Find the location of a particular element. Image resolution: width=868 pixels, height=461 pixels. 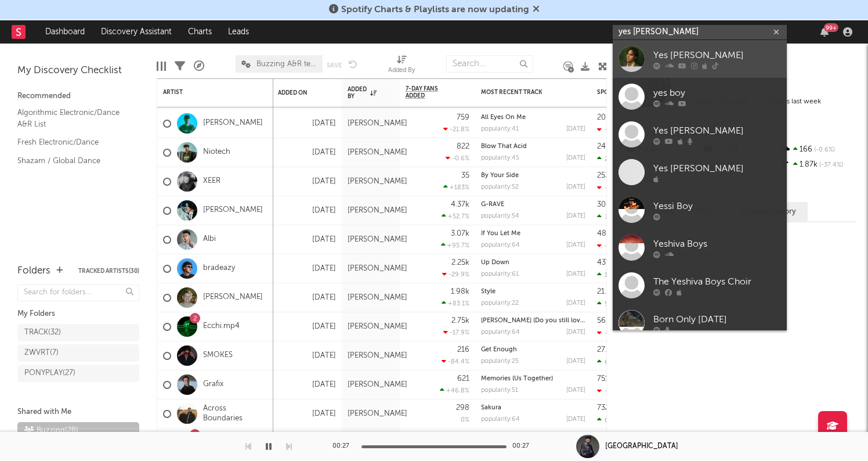

a: Albi is located at coordinates (210, 239).